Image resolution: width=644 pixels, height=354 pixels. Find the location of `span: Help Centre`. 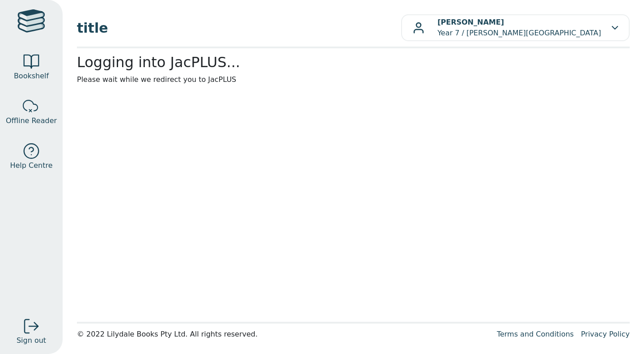

span: Help Centre is located at coordinates (31, 165).